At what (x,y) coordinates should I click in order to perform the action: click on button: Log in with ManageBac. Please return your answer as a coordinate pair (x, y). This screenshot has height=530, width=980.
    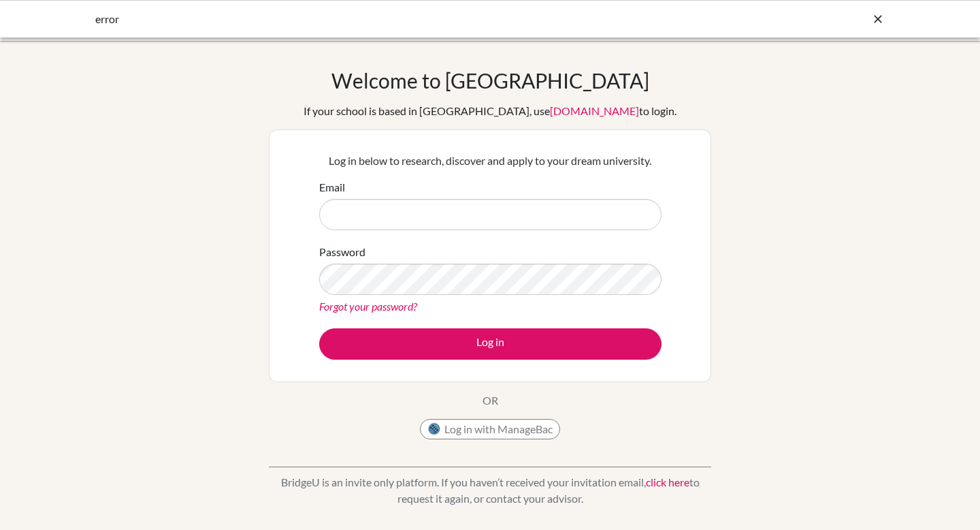
    Looking at the image, I should click on (490, 429).